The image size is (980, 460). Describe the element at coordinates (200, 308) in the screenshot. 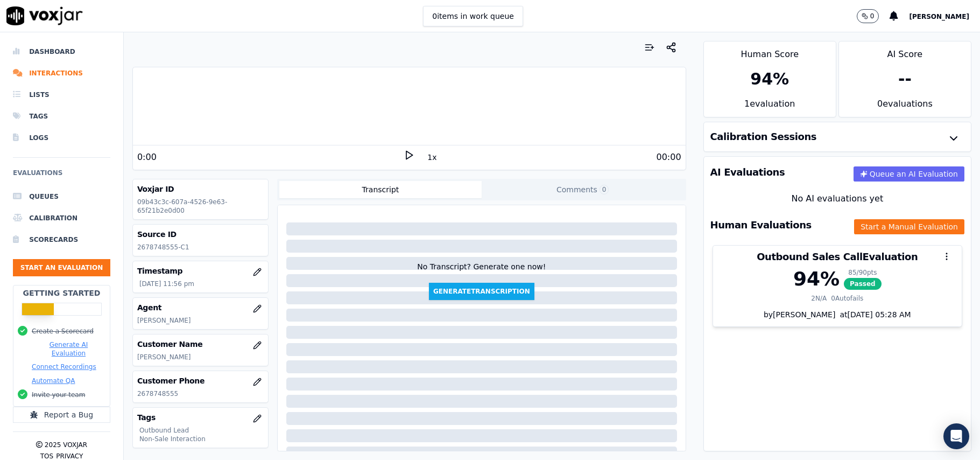

I see `h3: Agent` at that location.